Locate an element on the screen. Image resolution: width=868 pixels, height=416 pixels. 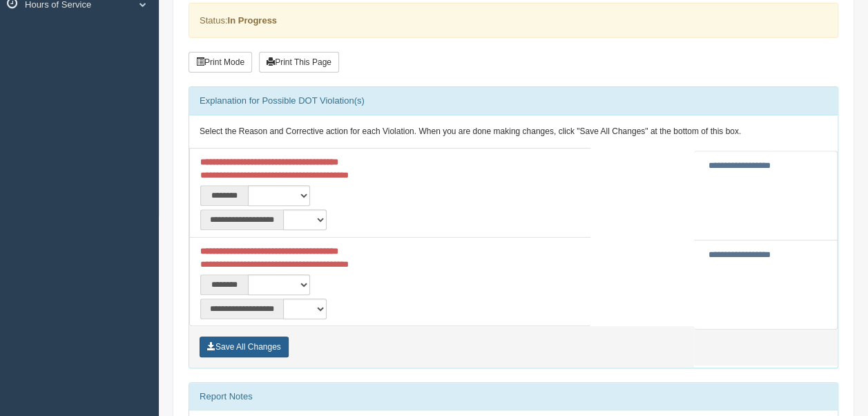
div: Select the Reason and Corrective action for each Violation. When you are done making changes, cli... is located at coordinates (513, 132).